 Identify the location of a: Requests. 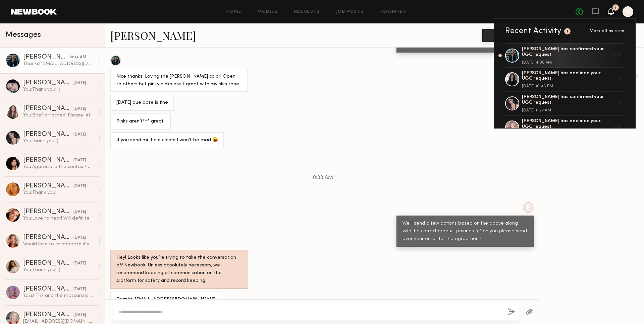
(307, 12).